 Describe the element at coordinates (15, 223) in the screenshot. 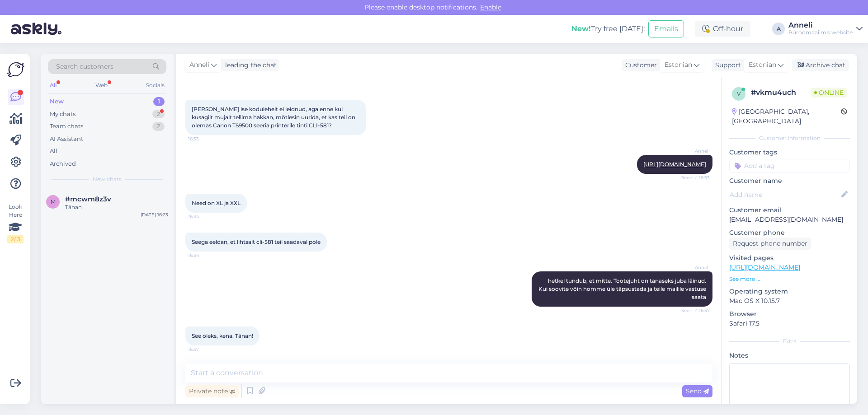

I see `div: Look Here` at that location.